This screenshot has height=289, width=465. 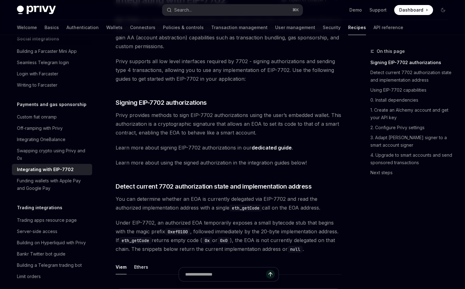 I want to click on a: 4. Upgrade to smart accounts and send sponsored transactions, so click(x=411, y=159).